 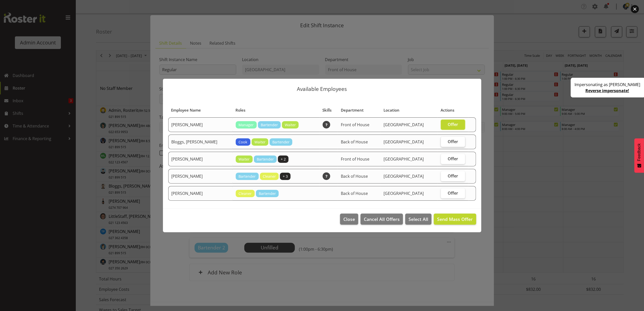 What do you see at coordinates (349, 219) in the screenshot?
I see `button: Close` at bounding box center [349, 219].